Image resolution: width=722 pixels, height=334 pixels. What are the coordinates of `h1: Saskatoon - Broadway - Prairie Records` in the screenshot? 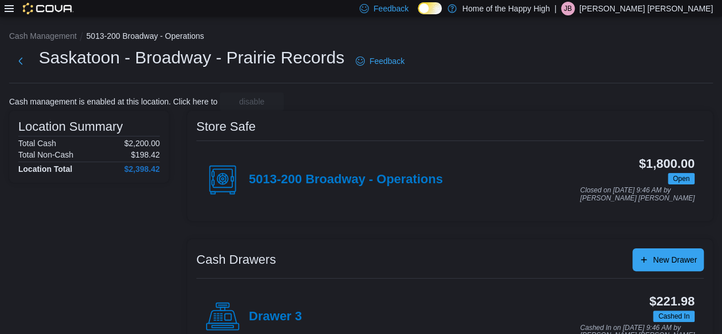 It's located at (191, 58).